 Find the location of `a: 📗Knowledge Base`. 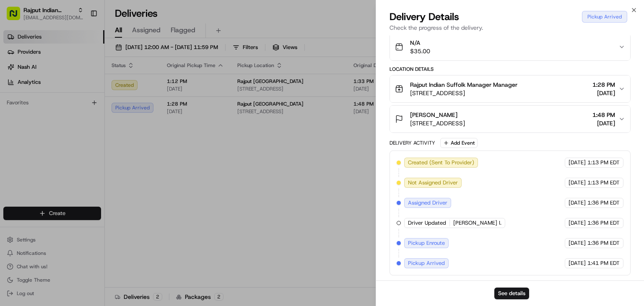

a: 📗Knowledge Base is located at coordinates (36, 191).